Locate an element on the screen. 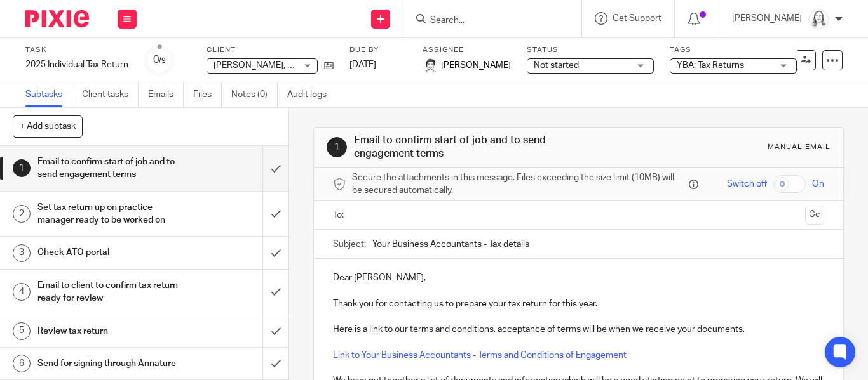 Image resolution: width=868 pixels, height=380 pixels. a: Audit logs is located at coordinates (311, 95).